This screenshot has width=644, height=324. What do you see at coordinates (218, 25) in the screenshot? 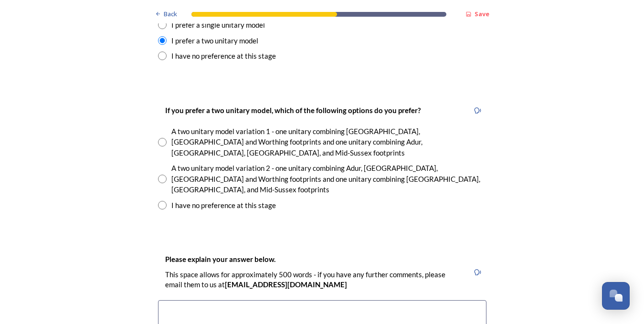
I see `div: I prefer a single unitary model` at bounding box center [218, 25].